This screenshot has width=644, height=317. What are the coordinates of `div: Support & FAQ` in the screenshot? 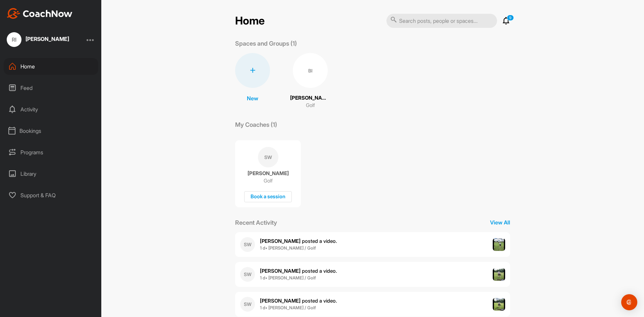 It's located at (51, 195).